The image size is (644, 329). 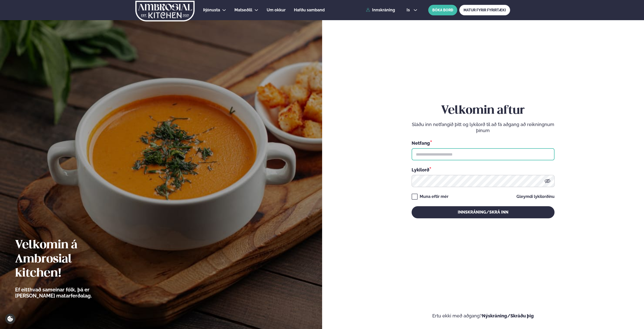 What do you see at coordinates (535, 197) in the screenshot?
I see `a: Gleymdi lykilorðinu` at bounding box center [535, 197].